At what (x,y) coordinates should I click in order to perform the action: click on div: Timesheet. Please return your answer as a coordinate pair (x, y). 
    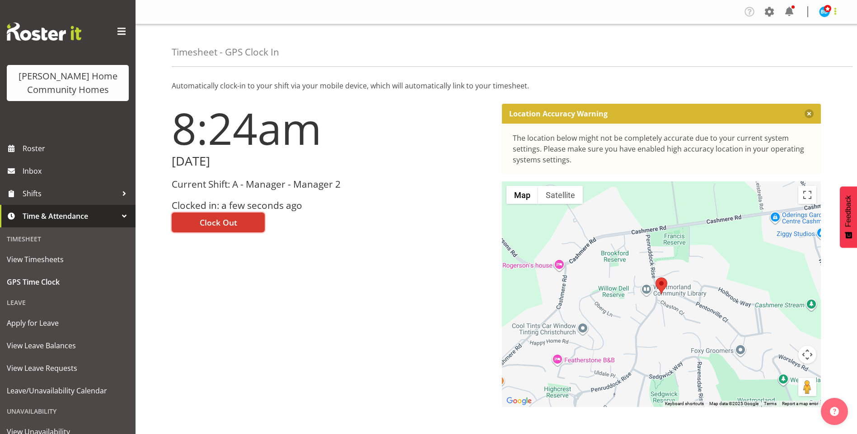
    Looking at the image, I should click on (68, 239).